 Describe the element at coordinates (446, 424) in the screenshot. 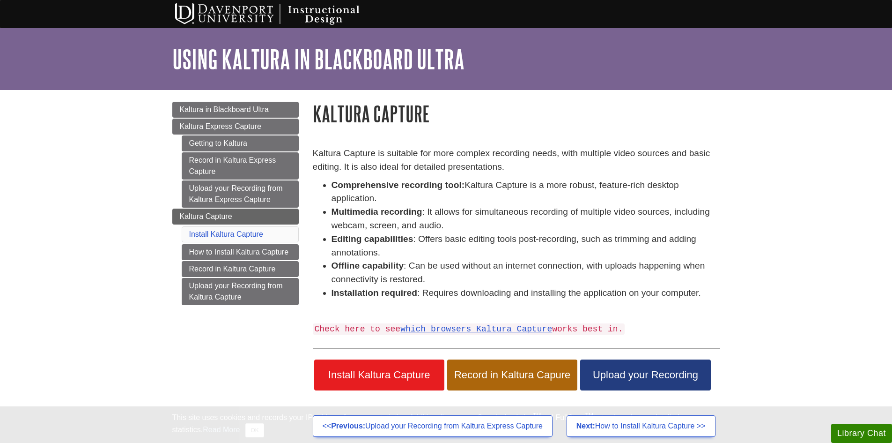

I see `div: This site uses cookies and records your IP address for usage statistics. Additionally, we use Goo...` at that location.